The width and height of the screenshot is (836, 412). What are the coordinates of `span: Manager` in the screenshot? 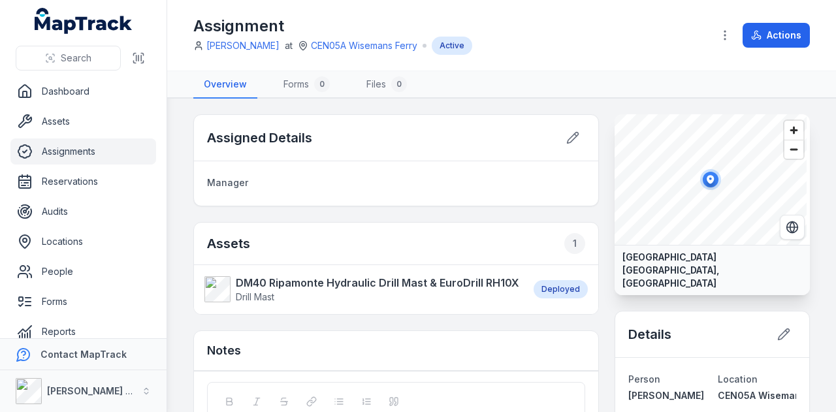 It's located at (227, 182).